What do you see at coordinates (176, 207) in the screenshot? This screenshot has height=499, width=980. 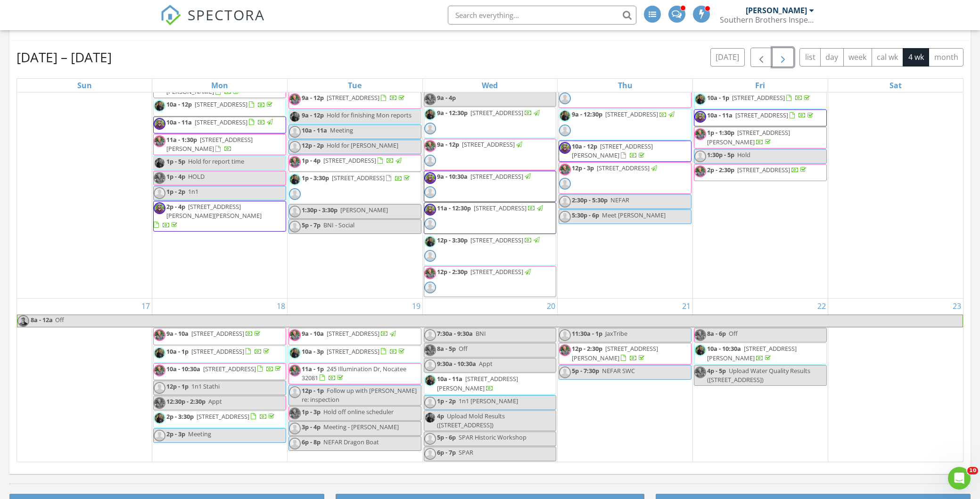 I see `span: 2p - 4p` at bounding box center [176, 207].